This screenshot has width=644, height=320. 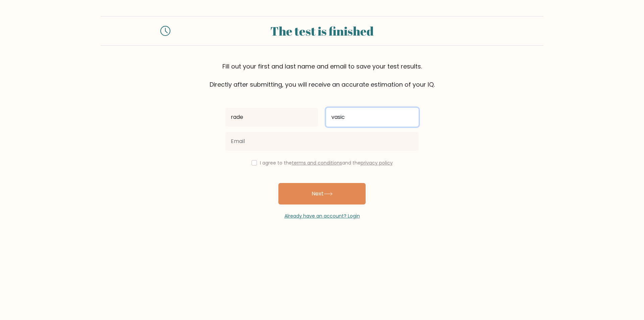 What do you see at coordinates (322, 142) in the screenshot?
I see `input: Email` at bounding box center [322, 142].